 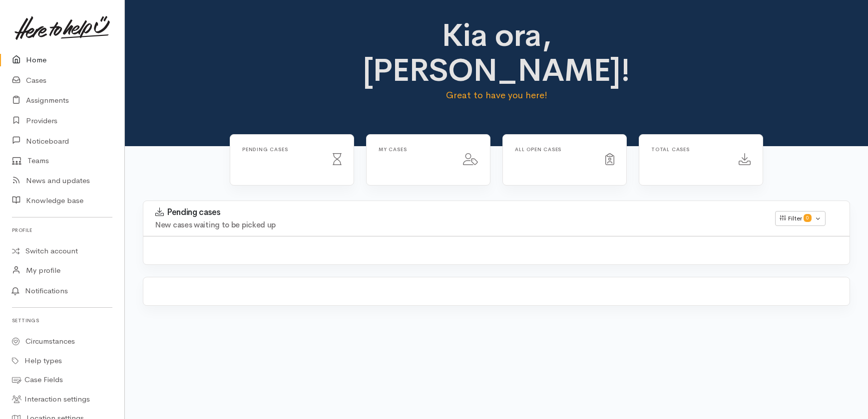 I want to click on h6: Profile, so click(x=62, y=230).